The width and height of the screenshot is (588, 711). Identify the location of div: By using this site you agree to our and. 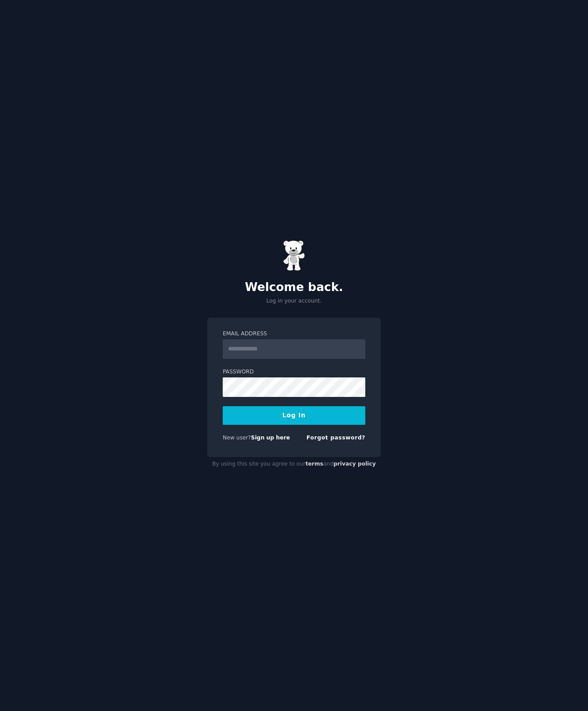
(294, 464).